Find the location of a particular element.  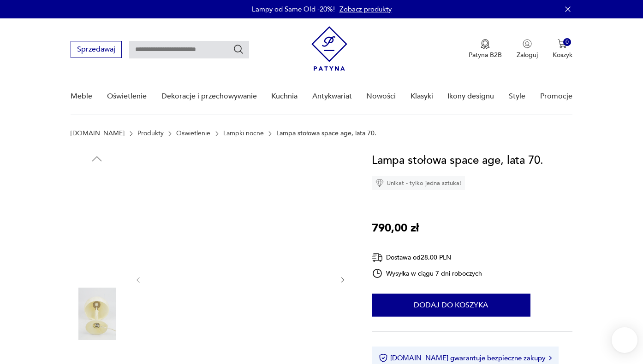

a: Kuchnia is located at coordinates (284, 97).